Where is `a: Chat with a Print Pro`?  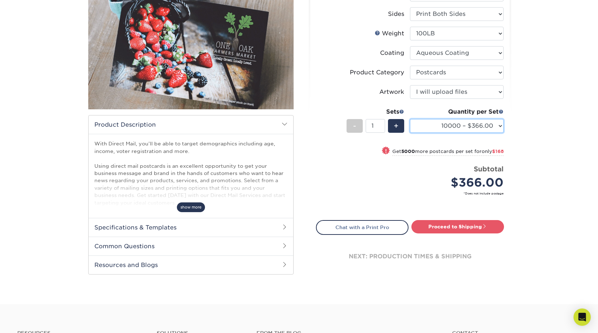 a: Chat with a Print Pro is located at coordinates (362, 227).